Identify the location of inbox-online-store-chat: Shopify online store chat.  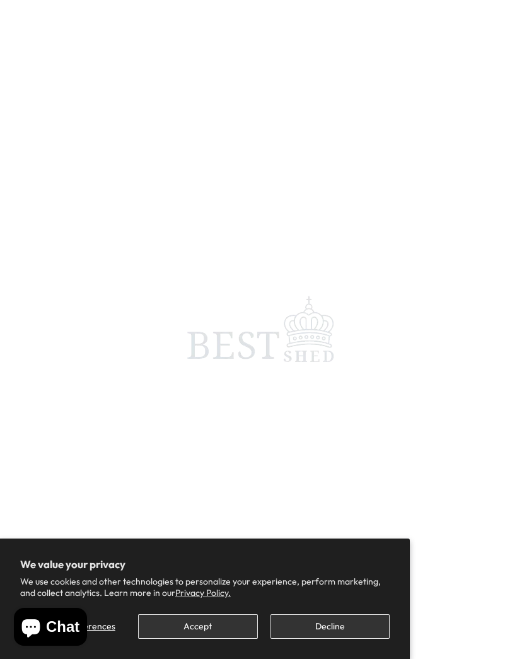
(50, 628).